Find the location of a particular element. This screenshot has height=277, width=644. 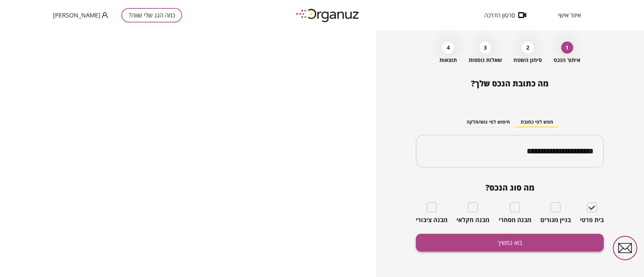

span: מבנה ציבורי is located at coordinates (432, 221).